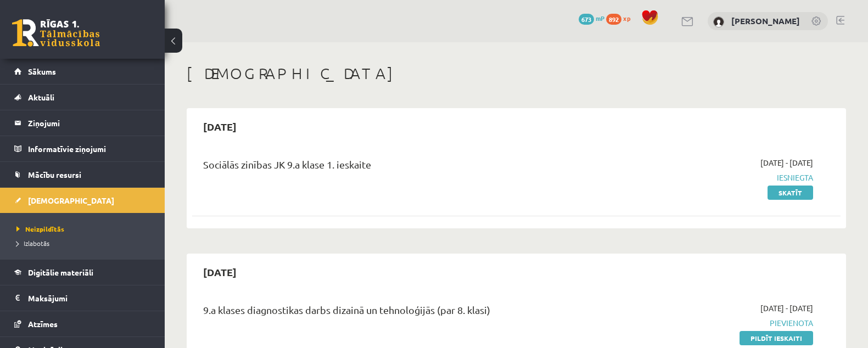  I want to click on a: Mācību resursi, so click(82, 175).